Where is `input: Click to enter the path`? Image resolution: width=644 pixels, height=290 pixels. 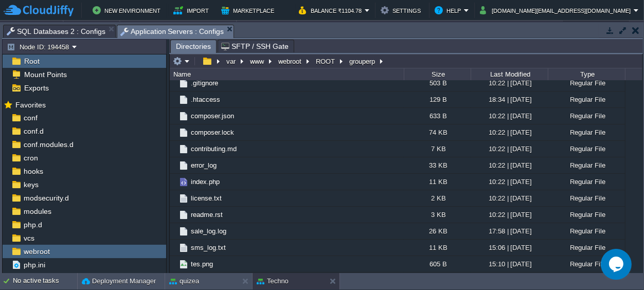
input: Click to enter the path is located at coordinates (406, 61).